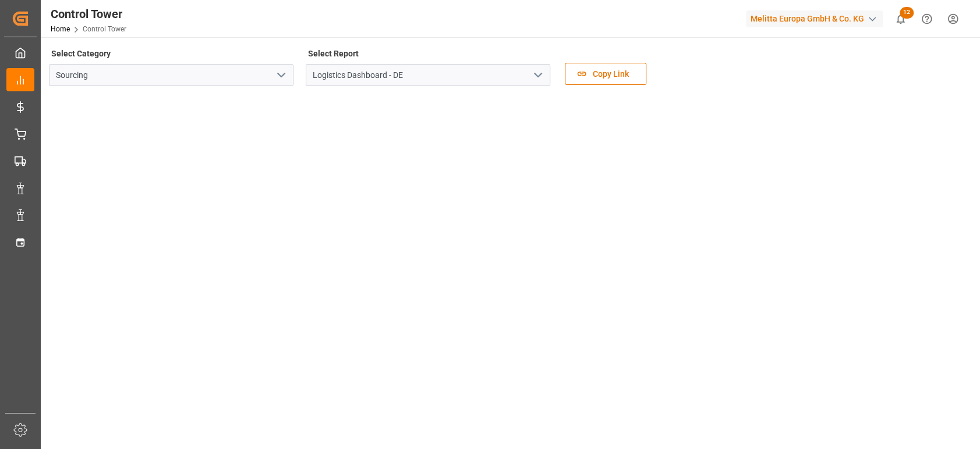 This screenshot has width=980, height=449. Describe the element at coordinates (817, 19) in the screenshot. I see `button: Melitta Europa GmbH & Co. KG` at that location.